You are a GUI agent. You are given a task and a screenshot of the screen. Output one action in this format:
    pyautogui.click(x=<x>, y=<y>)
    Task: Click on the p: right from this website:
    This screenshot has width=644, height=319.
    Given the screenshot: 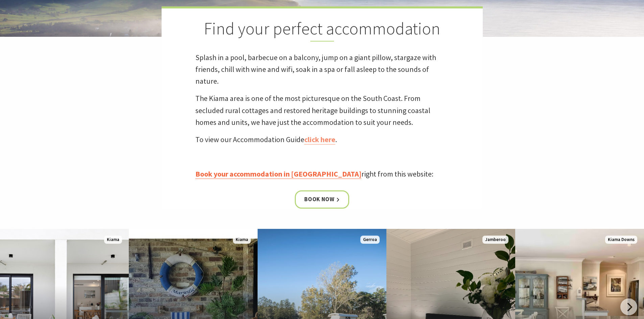 What is the action you would take?
    pyautogui.click(x=322, y=174)
    